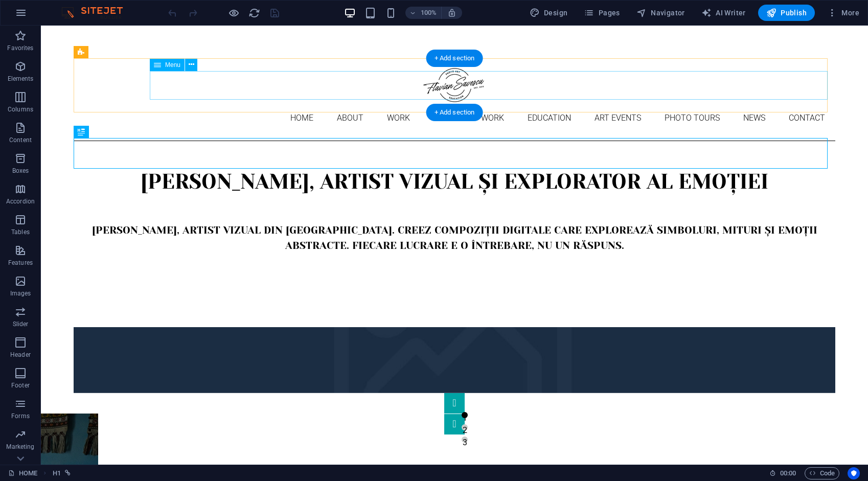  What do you see at coordinates (20, 416) in the screenshot?
I see `p: Forms` at bounding box center [20, 416].